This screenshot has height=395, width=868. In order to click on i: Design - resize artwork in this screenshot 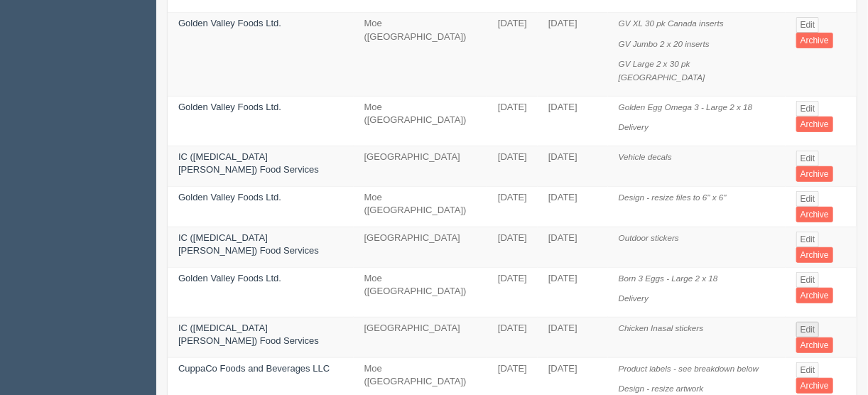, I will do `click(661, 388)`.